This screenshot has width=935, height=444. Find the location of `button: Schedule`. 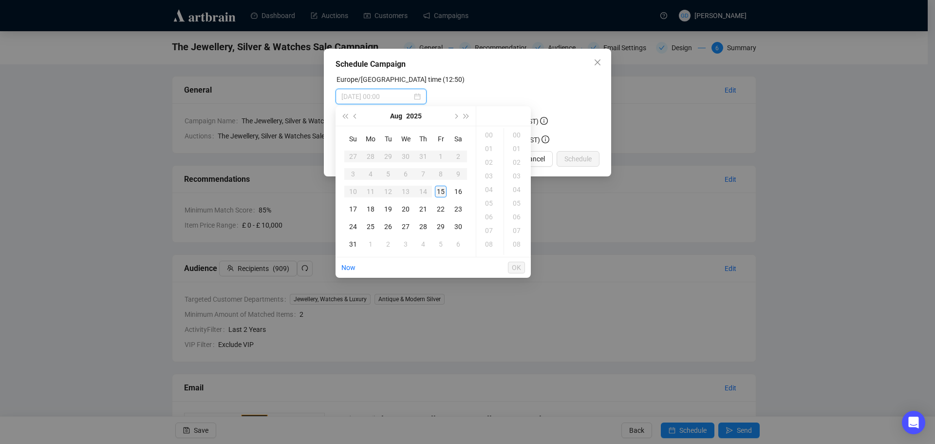

button: Schedule is located at coordinates (578, 159).